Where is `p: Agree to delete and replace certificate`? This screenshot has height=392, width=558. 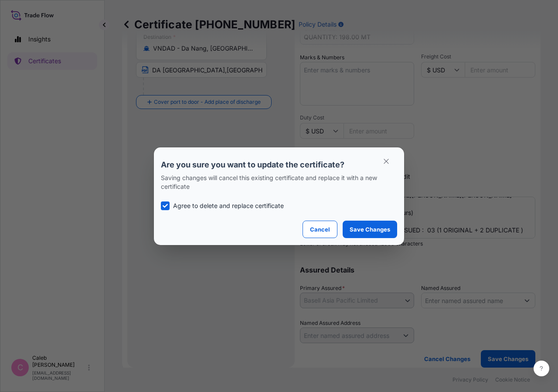
p: Agree to delete and replace certificate is located at coordinates (229, 206).